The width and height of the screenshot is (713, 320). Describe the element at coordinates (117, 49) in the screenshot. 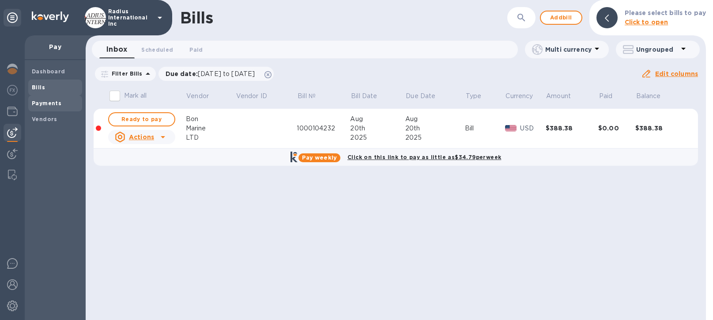

I see `span: Inbox` at that location.